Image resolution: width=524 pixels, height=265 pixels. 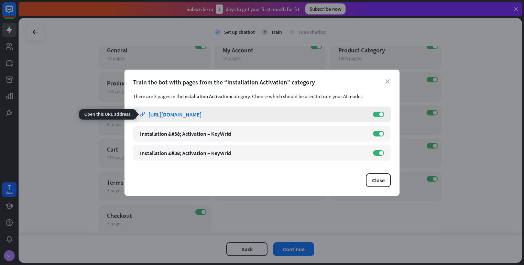 What do you see at coordinates (207, 96) in the screenshot?
I see `span: Installation Activation` at bounding box center [207, 96].